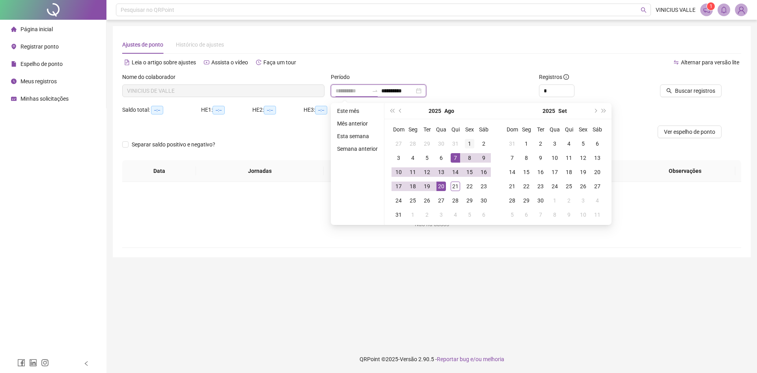 The image size is (757, 373). What do you see at coordinates (399, 143) in the screenshot?
I see `td: 2025-07-27` at bounding box center [399, 143].